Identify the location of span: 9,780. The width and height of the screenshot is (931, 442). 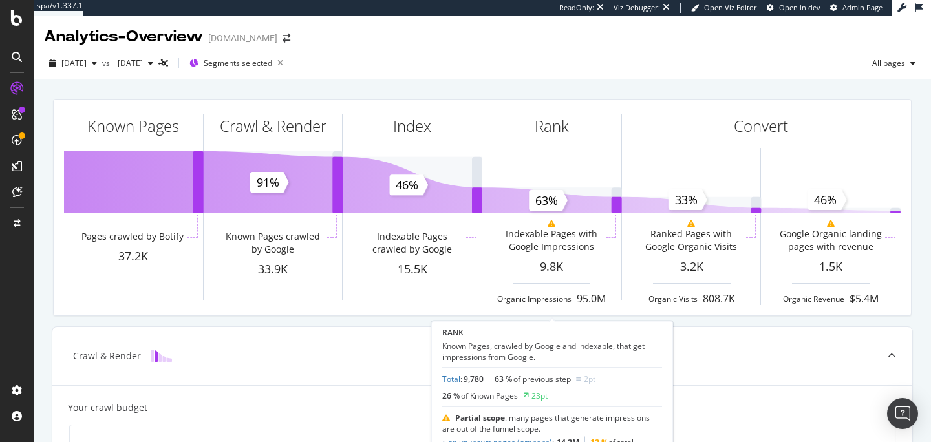
(473, 379).